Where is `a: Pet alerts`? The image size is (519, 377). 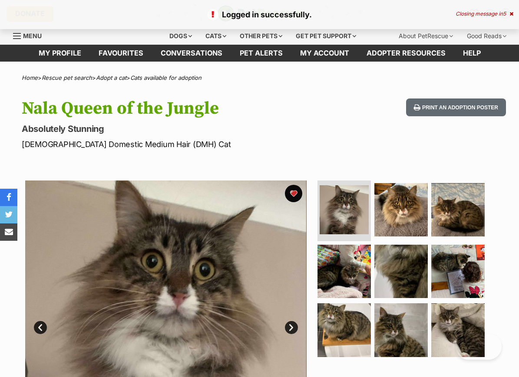 a: Pet alerts is located at coordinates (261, 53).